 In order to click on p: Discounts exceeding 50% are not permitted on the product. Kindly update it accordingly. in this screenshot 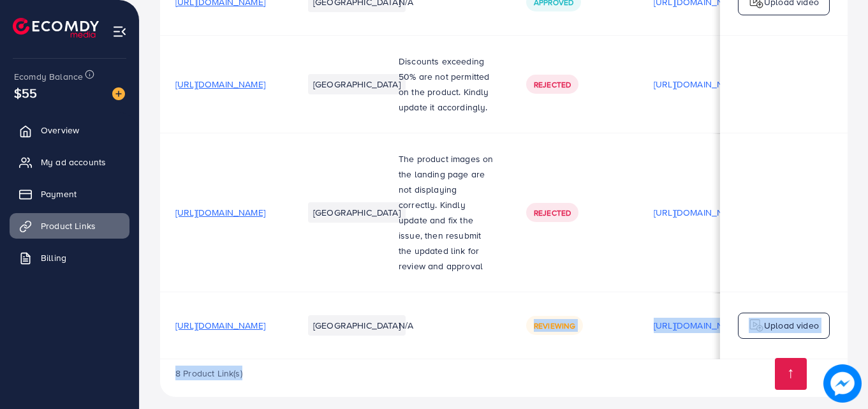, I will do `click(447, 84)`.